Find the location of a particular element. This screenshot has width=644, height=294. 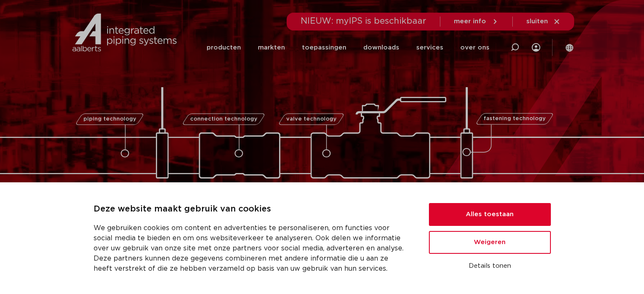

p: Deze website maakt gebruik van cookies is located at coordinates (251, 210).